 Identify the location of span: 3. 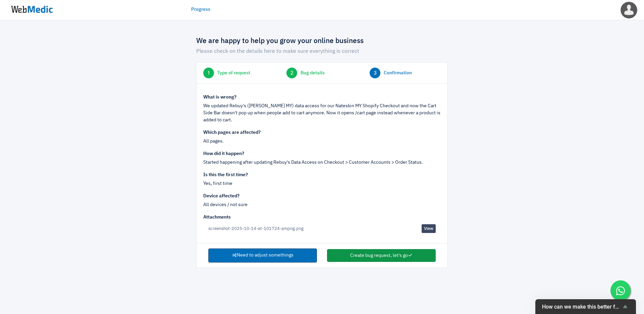
(375, 72).